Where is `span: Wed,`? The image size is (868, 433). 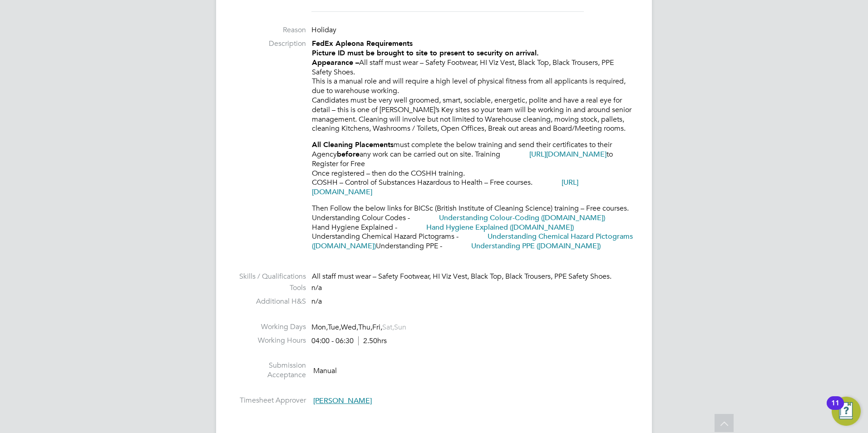 span: Wed, is located at coordinates (349, 327).